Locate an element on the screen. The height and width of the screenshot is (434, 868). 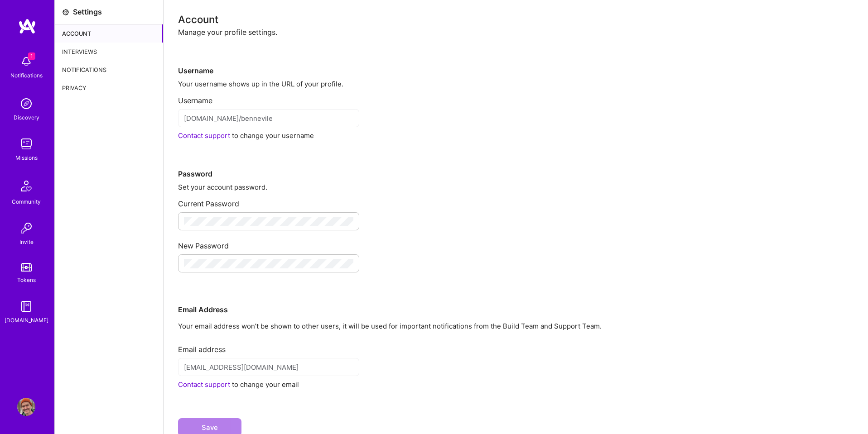
div: New Password is located at coordinates (516, 242).